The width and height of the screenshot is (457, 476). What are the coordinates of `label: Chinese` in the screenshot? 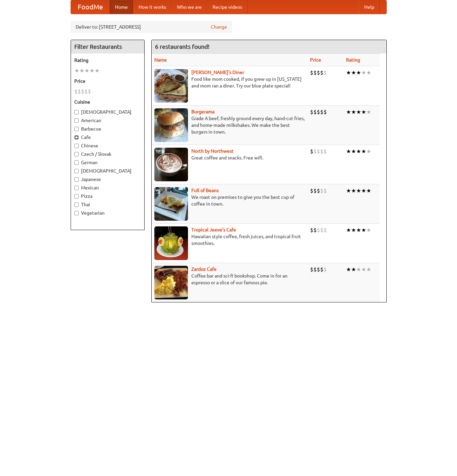 It's located at (108, 146).